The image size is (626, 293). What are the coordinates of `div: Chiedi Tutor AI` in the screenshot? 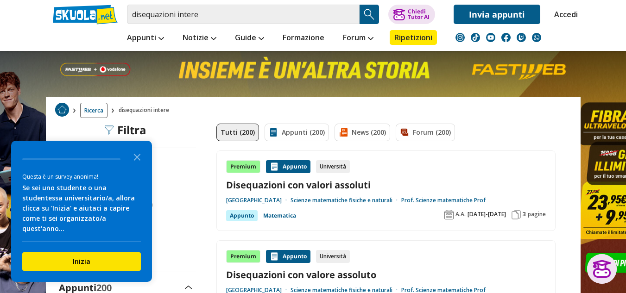 It's located at (419, 14).